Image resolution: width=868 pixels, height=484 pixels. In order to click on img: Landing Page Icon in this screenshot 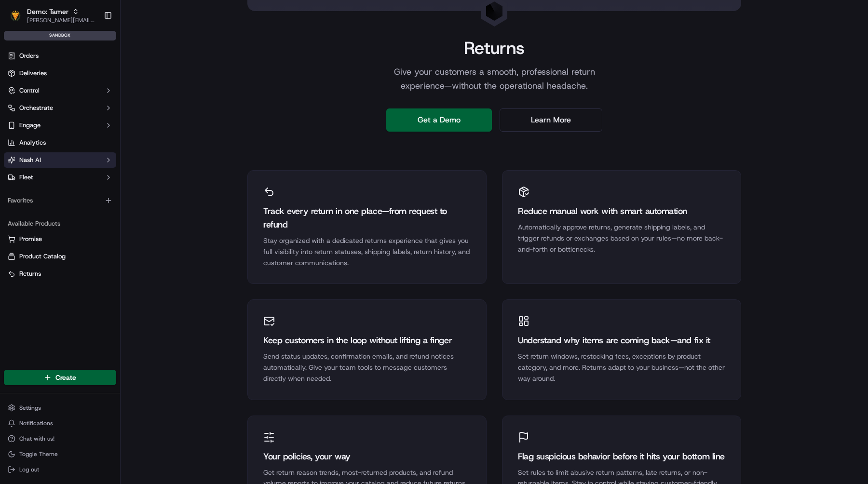, I will do `click(494, 11)`.